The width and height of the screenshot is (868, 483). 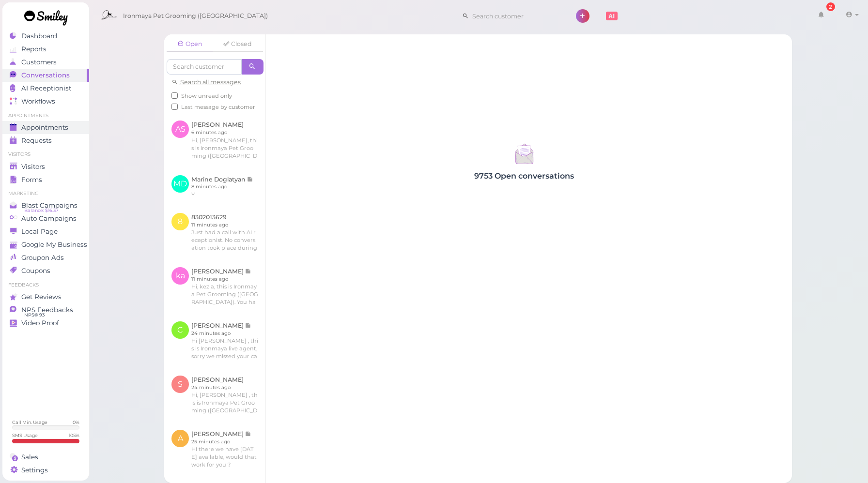 I want to click on span: Workflows, so click(x=39, y=101).